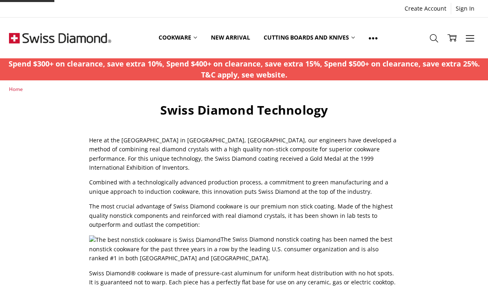  Describe the element at coordinates (60, 38) in the screenshot. I see `img: Free Shipping On Every Order` at that location.